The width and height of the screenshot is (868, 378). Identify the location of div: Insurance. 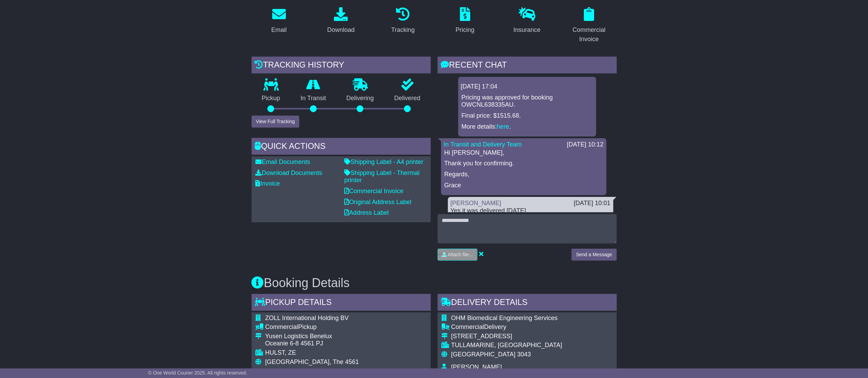
(527, 30).